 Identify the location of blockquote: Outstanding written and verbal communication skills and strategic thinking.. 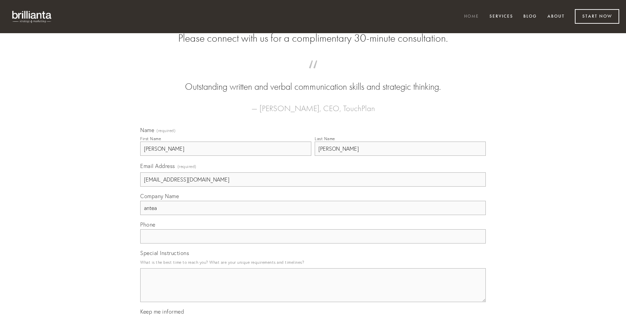
(313, 80).